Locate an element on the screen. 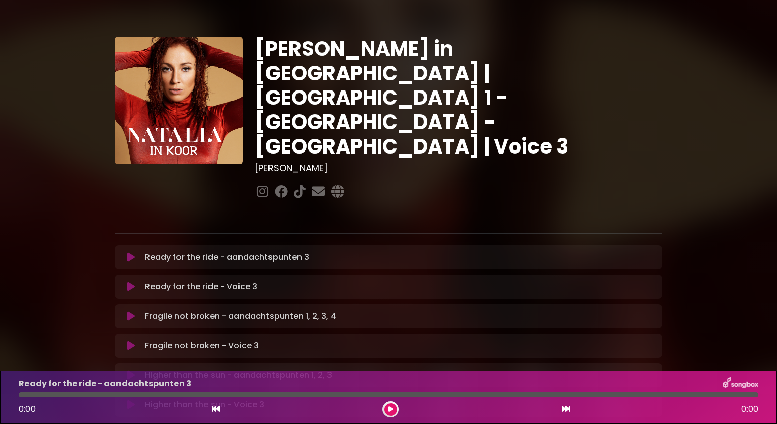  p: Higher than the sun - aandachtspunten 1, 2, 3 is located at coordinates (238, 375).